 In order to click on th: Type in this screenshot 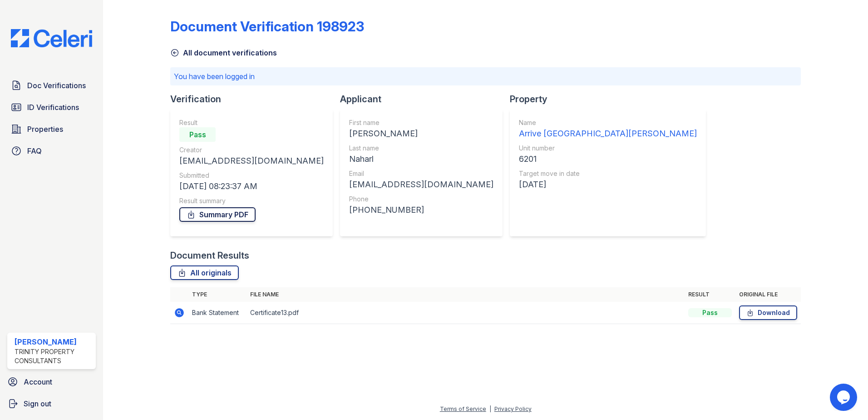, I will do `click(218, 294)`.